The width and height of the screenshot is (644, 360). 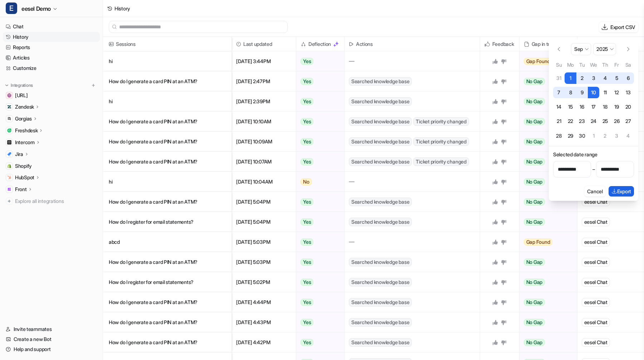 I want to click on button: Thursday, October 2nd, 2025, so click(x=605, y=136).